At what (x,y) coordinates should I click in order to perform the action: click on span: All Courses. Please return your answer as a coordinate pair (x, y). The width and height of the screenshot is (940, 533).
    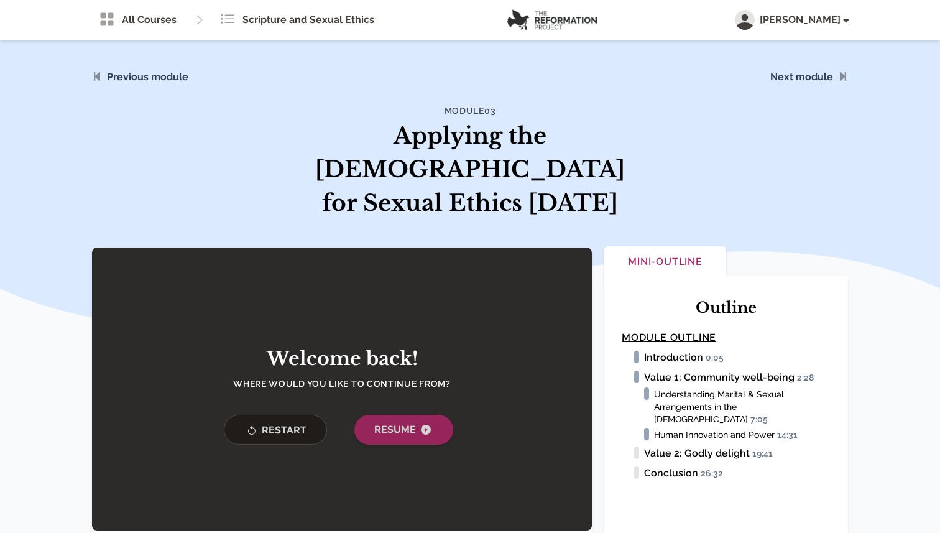
    Looking at the image, I should click on (149, 20).